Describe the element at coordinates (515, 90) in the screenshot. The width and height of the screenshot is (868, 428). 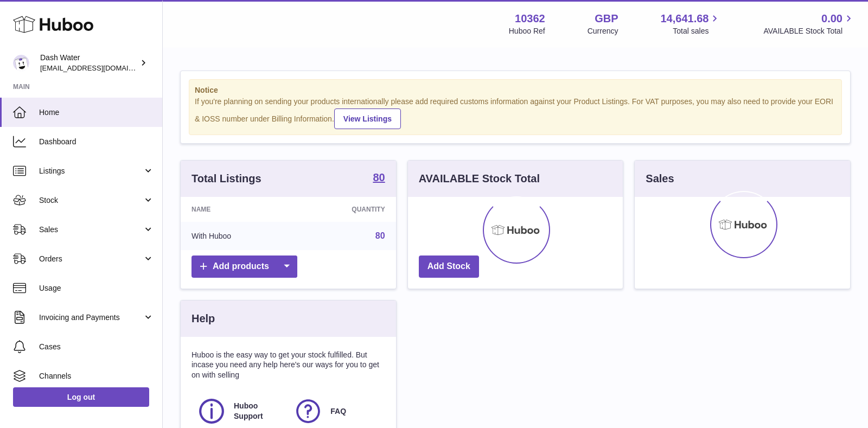
I see `strong: Notice` at that location.